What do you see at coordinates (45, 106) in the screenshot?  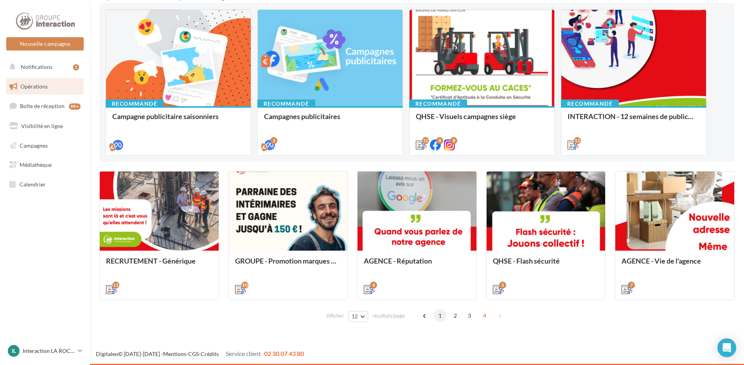 I see `a: Boîte de réception99+` at bounding box center [45, 106].